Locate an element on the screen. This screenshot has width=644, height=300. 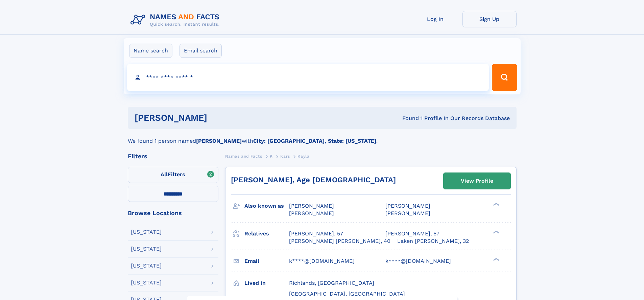
a: Log In is located at coordinates (435, 19).